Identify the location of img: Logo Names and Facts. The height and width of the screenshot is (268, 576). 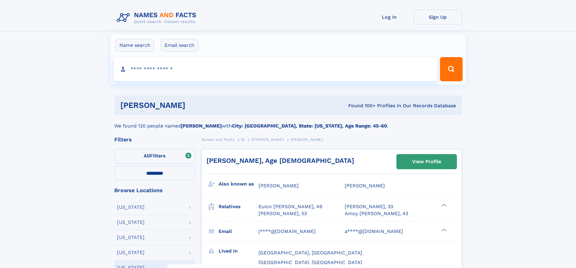
(158, 18).